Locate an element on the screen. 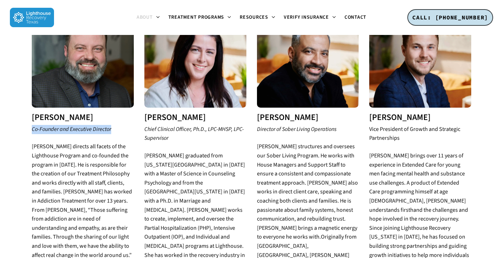 This screenshot has height=258, width=503. a: Treatment Programs is located at coordinates (200, 18).